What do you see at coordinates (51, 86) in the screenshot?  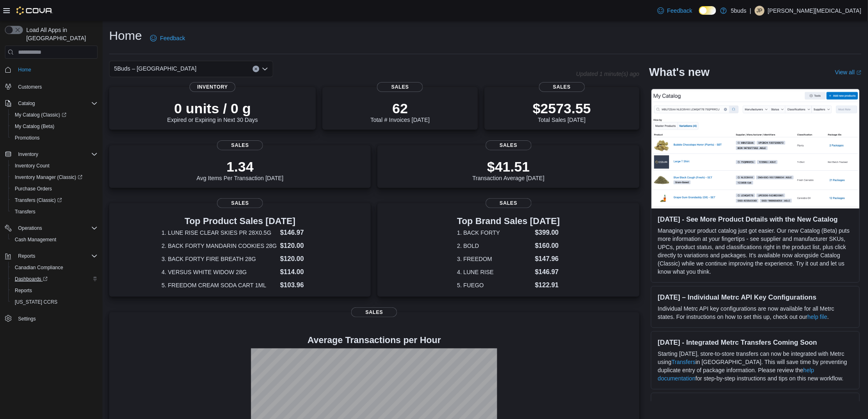 I see `button: Customers` at bounding box center [51, 86].